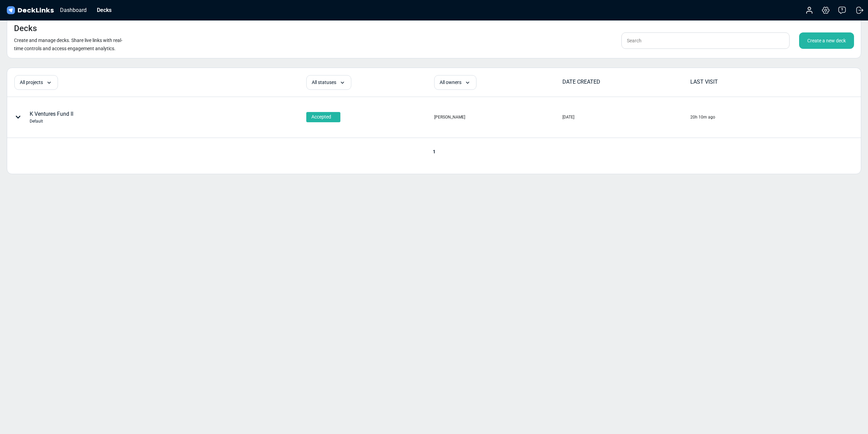  I want to click on div: LAST VISIT, so click(754, 82).